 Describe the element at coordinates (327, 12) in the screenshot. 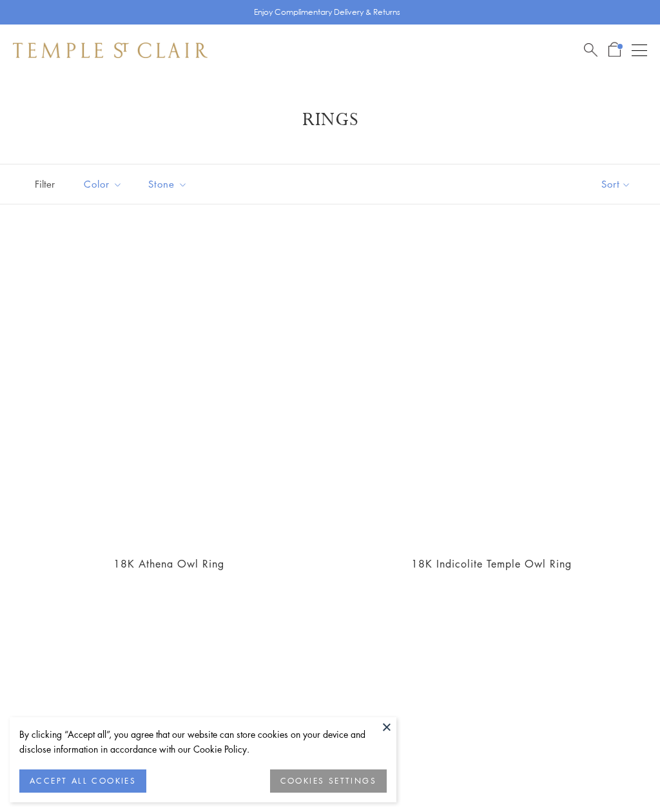

I see `p: Enjoy Complimentary Delivery & Returns` at that location.